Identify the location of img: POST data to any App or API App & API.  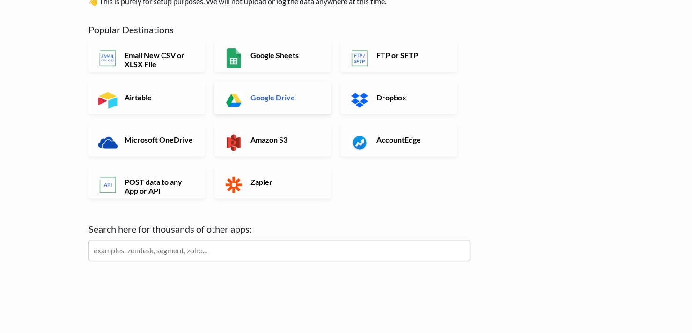
(108, 185).